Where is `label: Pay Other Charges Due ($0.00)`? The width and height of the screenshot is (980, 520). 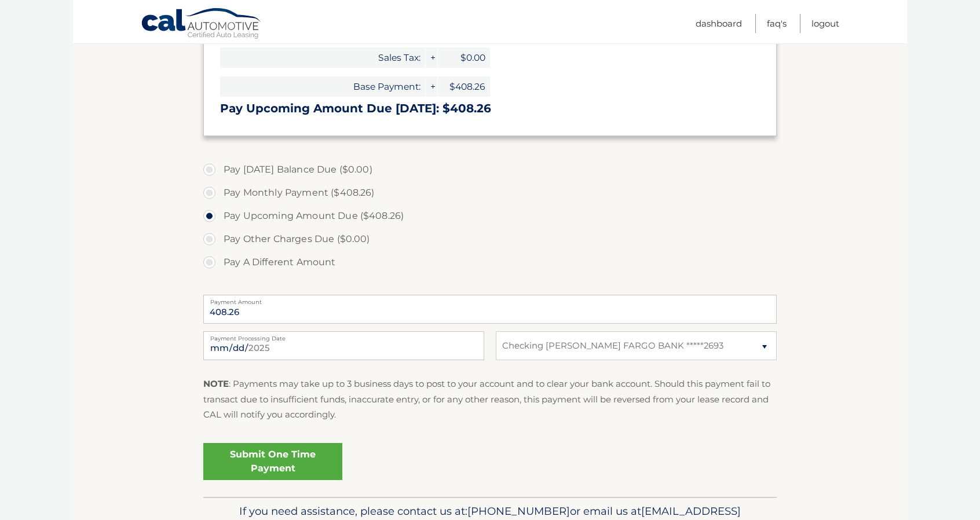
label: Pay Other Charges Due ($0.00) is located at coordinates (490, 239).